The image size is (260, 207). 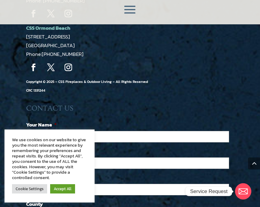 What do you see at coordinates (36, 90) in the screenshot?
I see `span: CRC 1331244` at bounding box center [36, 90].